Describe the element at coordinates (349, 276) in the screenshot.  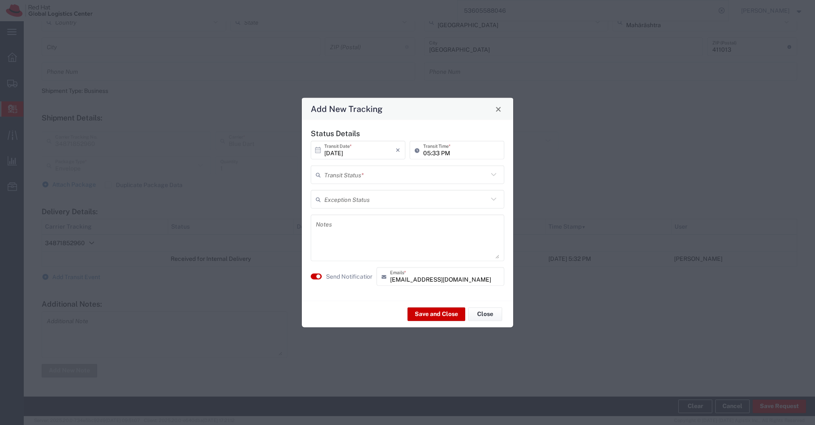
I see `agx-label: Send Notification` at that location.